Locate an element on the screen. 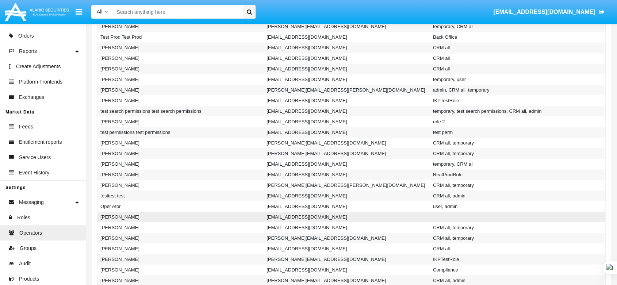 Image resolution: width=617 pixels, height=285 pixels. a: All is located at coordinates (102, 12).